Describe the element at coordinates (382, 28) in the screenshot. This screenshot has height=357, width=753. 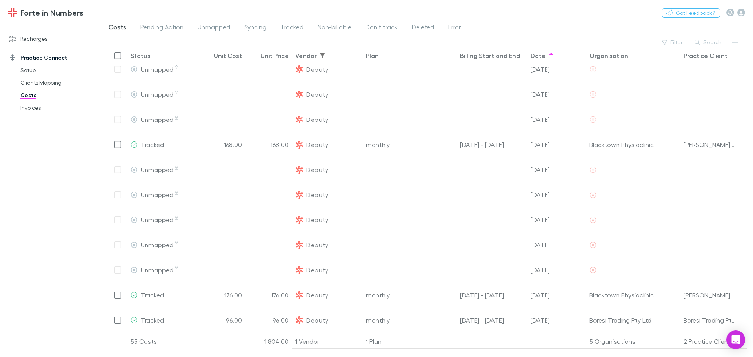
I see `span: Don’t track` at that location.